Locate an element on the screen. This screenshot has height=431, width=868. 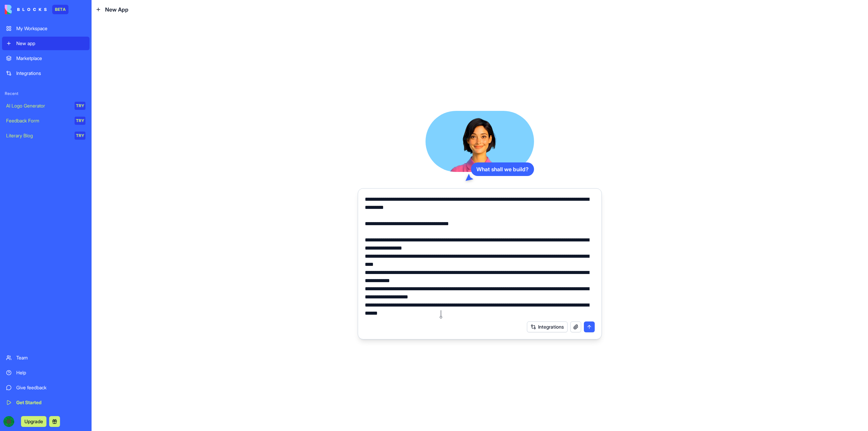
div: Marketplace is located at coordinates (51, 58).